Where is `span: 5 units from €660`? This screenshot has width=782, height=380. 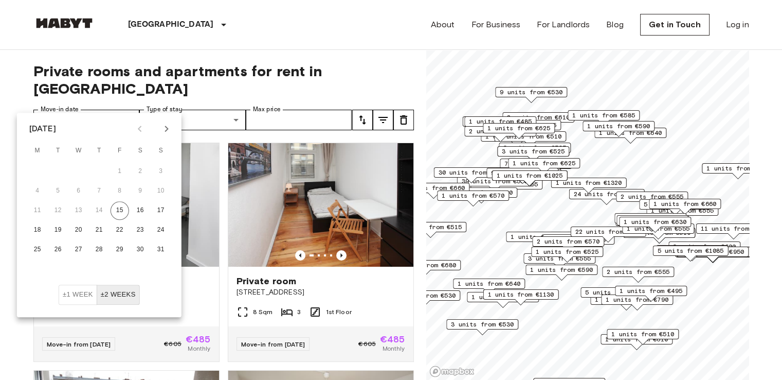
span: 5 units from €660 is located at coordinates (675, 204).